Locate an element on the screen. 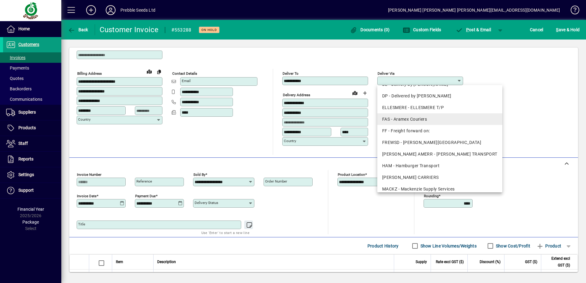 This screenshot has width=586, height=283. div: FF - Freight forward on: is located at coordinates (440, 131).